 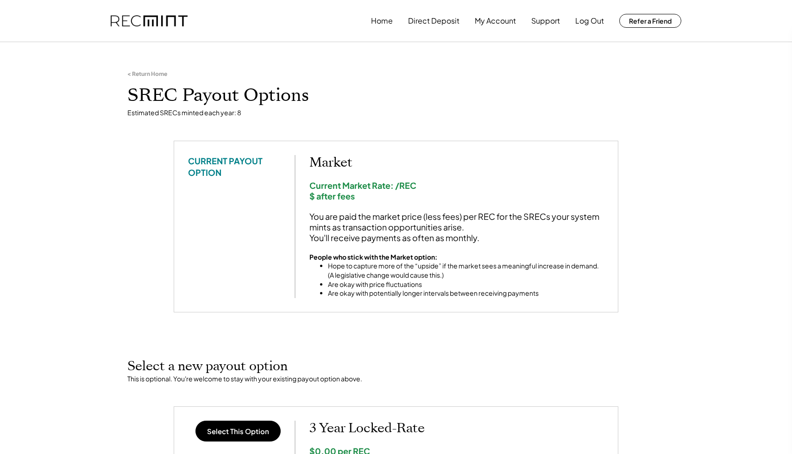 I want to click on div: Estimated SRECs minted each year: 8, so click(x=396, y=113).